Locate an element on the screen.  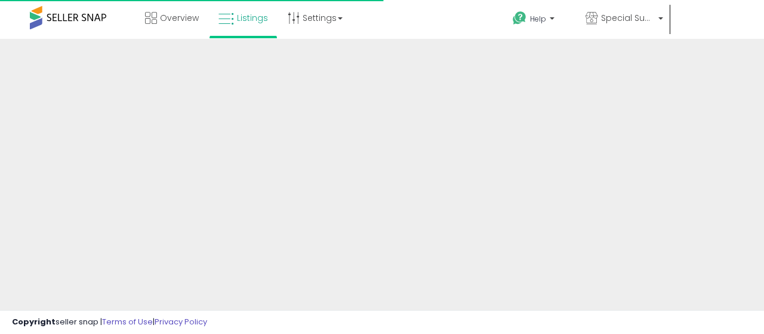
span: Help is located at coordinates (538, 19).